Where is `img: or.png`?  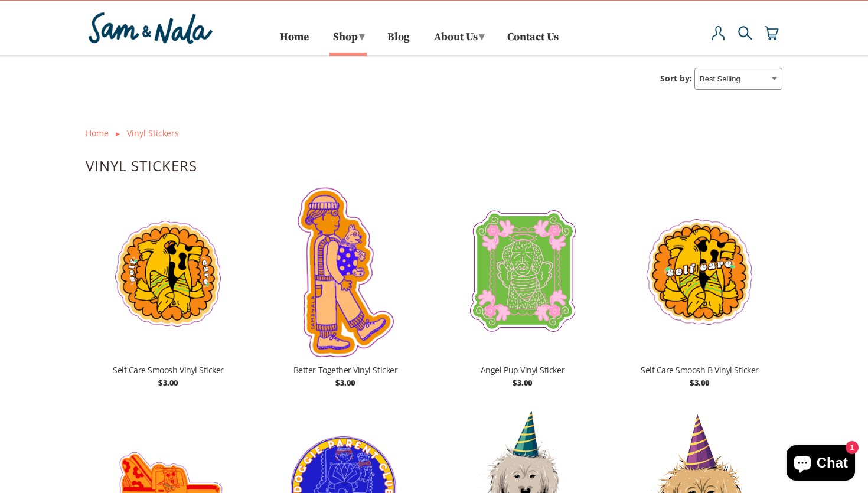 img: or.png is located at coordinates (117, 134).